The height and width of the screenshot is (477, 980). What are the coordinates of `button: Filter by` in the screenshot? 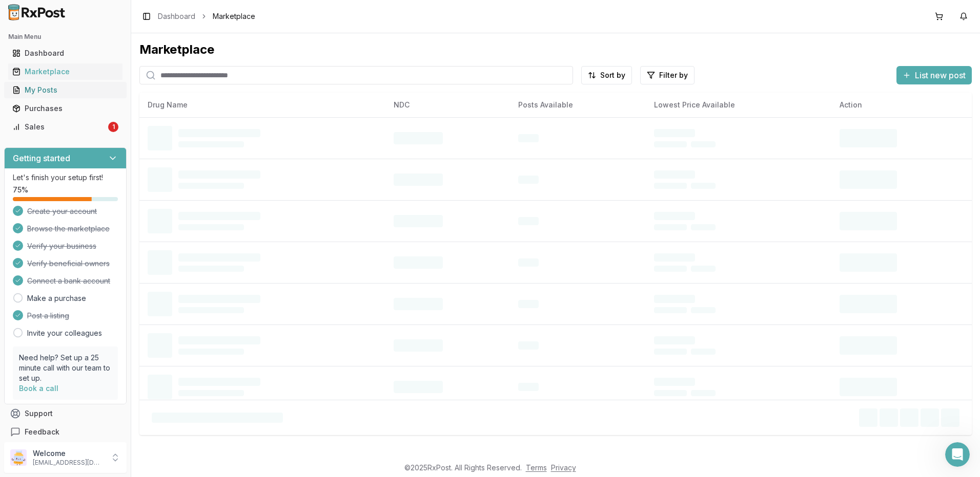 It's located at (667, 75).